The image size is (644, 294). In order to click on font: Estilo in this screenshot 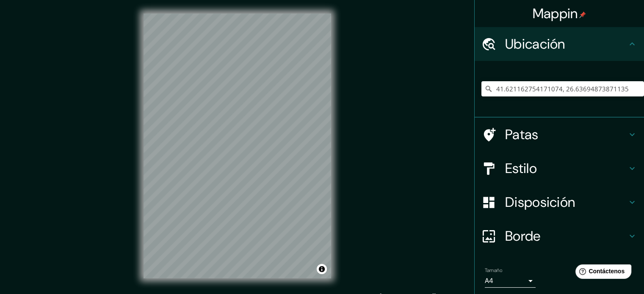, I will do `click(521, 168)`.